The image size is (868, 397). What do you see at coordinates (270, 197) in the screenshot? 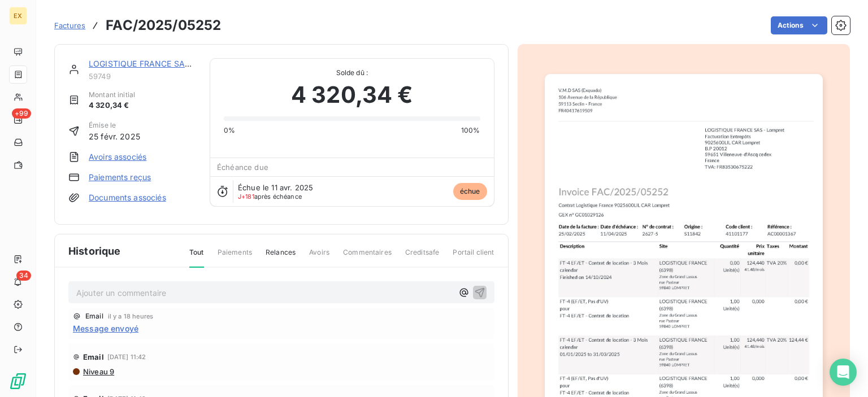
I see `span: après échéance` at bounding box center [270, 197].